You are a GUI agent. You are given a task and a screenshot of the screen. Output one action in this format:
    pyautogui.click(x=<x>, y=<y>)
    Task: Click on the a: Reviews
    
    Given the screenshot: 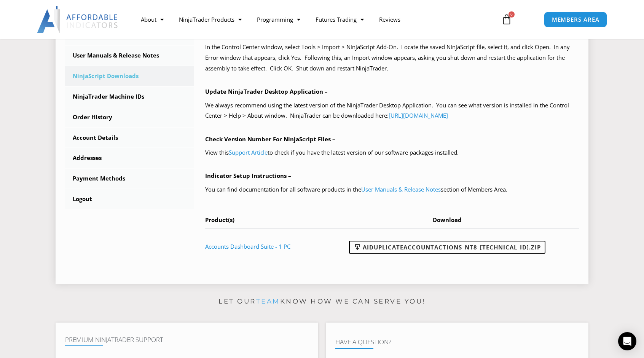 What is the action you would take?
    pyautogui.click(x=390, y=19)
    